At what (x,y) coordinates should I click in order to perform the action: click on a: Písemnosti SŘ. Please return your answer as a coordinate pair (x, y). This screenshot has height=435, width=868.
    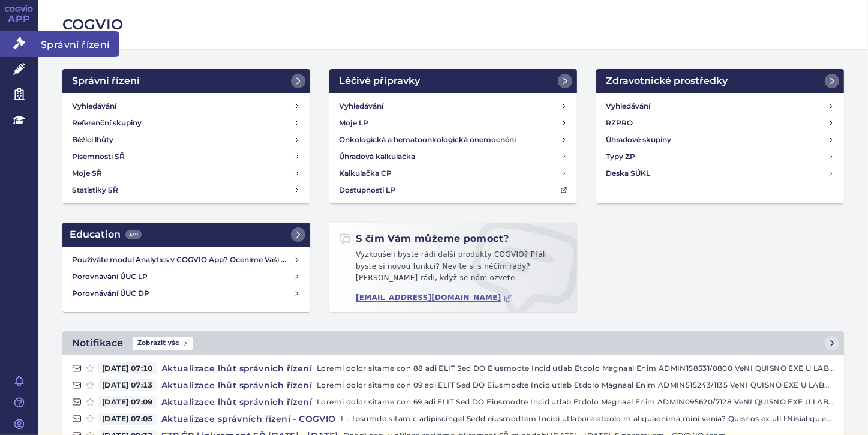
    Looking at the image, I should click on (186, 157).